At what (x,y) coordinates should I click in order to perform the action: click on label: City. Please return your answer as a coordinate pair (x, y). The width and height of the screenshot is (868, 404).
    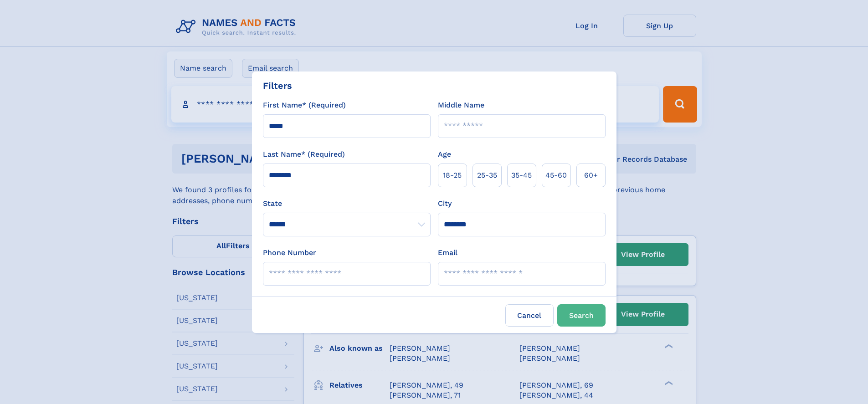
    Looking at the image, I should click on (445, 204).